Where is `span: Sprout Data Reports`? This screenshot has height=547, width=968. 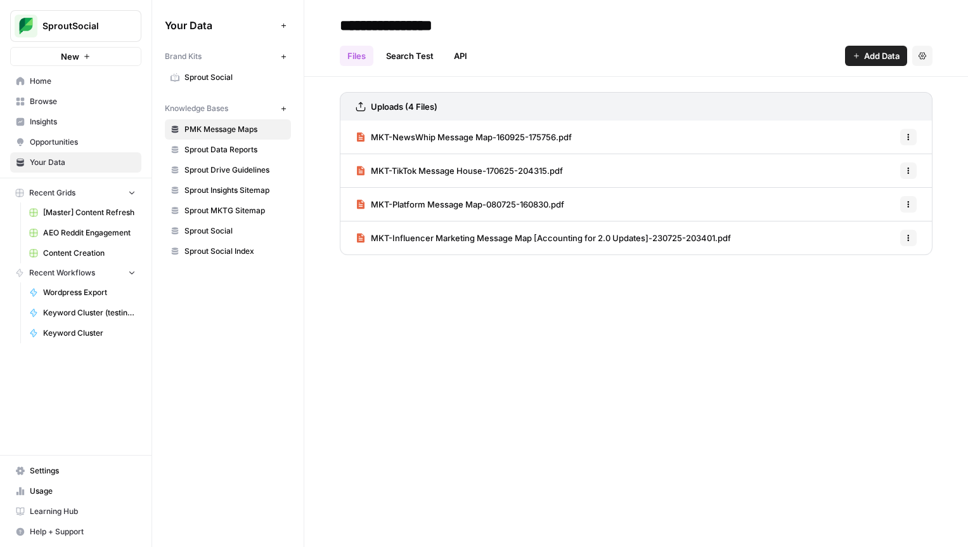 span: Sprout Data Reports is located at coordinates (235, 150).